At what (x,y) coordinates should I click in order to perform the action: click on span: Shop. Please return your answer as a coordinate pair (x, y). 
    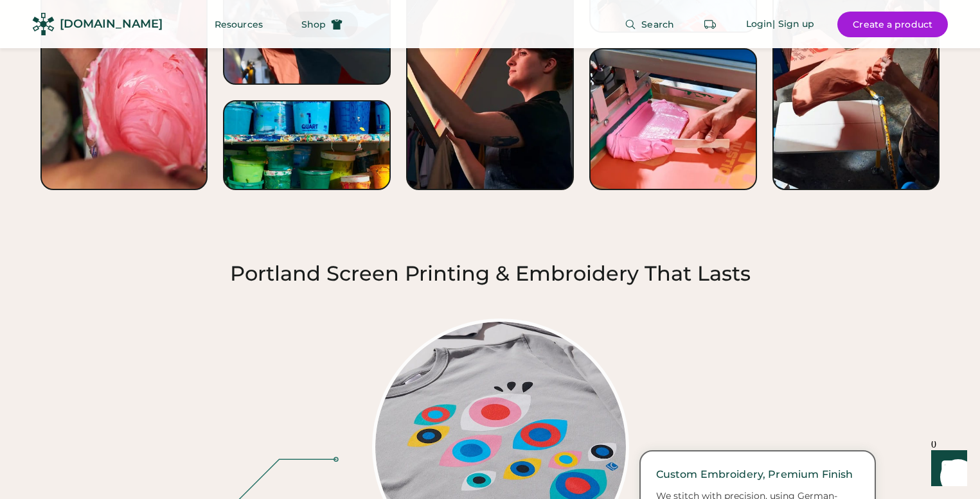
    Looking at the image, I should click on (314, 25).